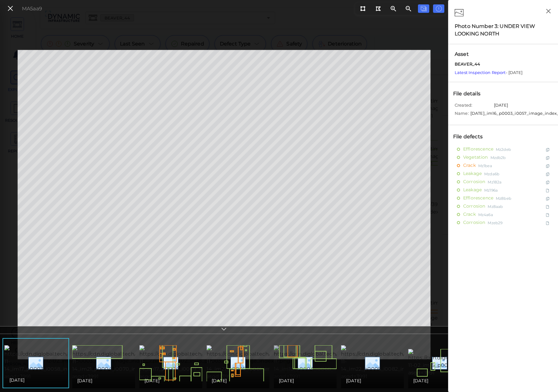 Image resolution: width=558 pixels, height=392 pixels. Describe the element at coordinates (32, 8) in the screenshot. I see `div: MA5aa9` at that location.